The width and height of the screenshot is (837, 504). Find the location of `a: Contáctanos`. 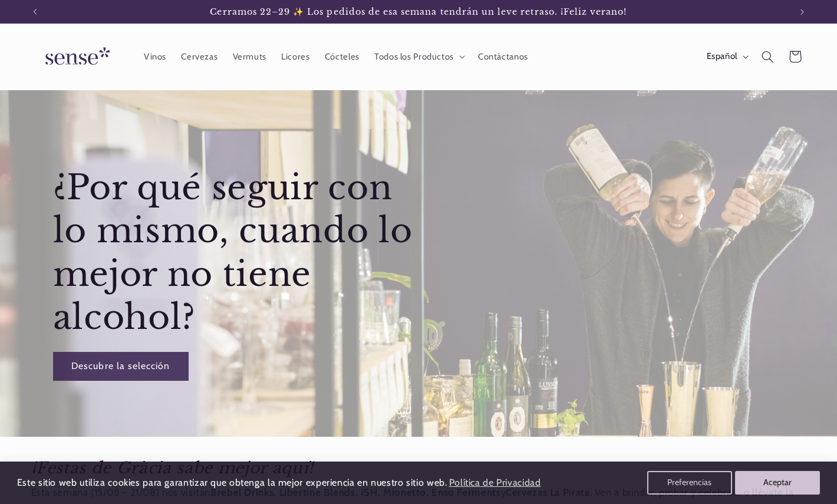

a: Contáctanos is located at coordinates (503, 57).